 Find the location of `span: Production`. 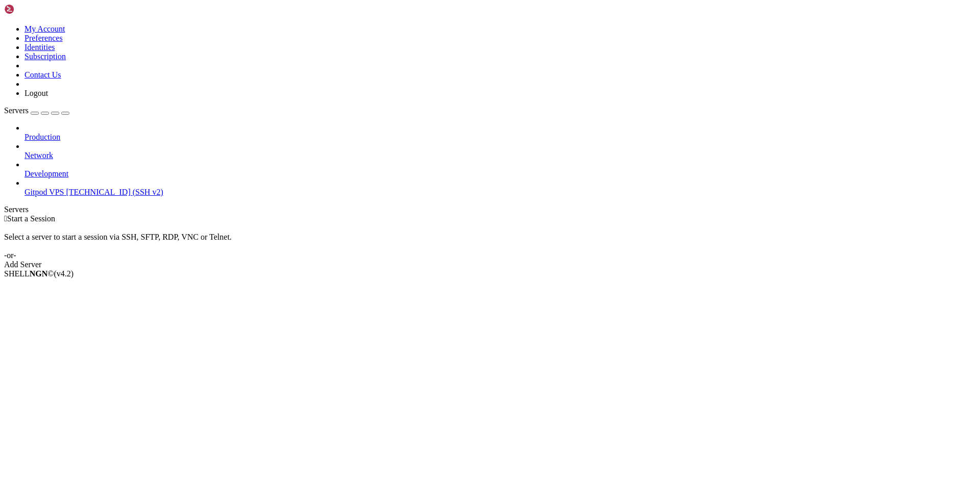

span: Production is located at coordinates (43, 137).